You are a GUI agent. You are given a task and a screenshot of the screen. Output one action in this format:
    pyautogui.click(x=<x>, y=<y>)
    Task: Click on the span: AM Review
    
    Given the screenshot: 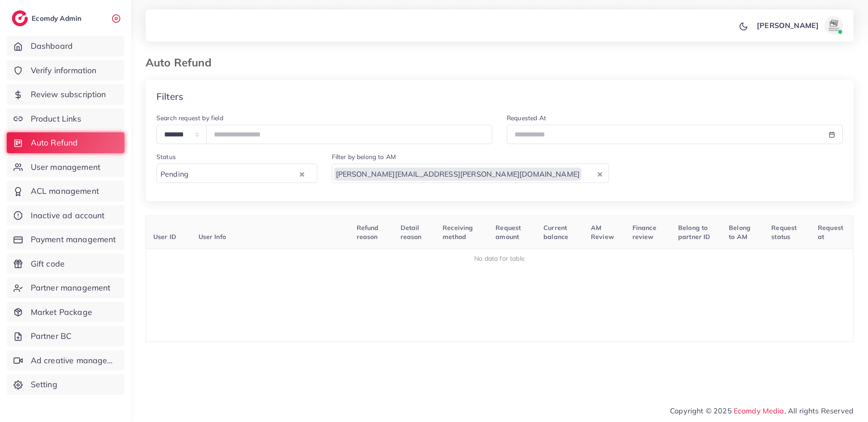 What is the action you would take?
    pyautogui.click(x=602, y=233)
    